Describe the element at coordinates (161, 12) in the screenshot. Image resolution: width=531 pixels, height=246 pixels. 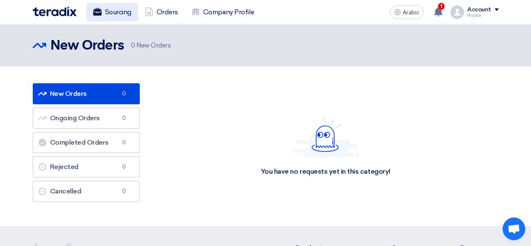
I see `a: Orders` at that location.